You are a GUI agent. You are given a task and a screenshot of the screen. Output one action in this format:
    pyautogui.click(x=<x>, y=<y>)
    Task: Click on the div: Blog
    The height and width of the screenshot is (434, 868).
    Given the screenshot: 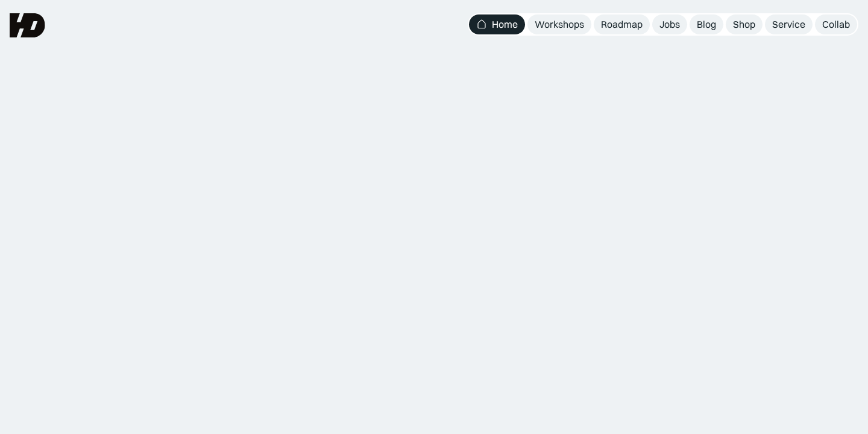 What is the action you would take?
    pyautogui.click(x=706, y=24)
    